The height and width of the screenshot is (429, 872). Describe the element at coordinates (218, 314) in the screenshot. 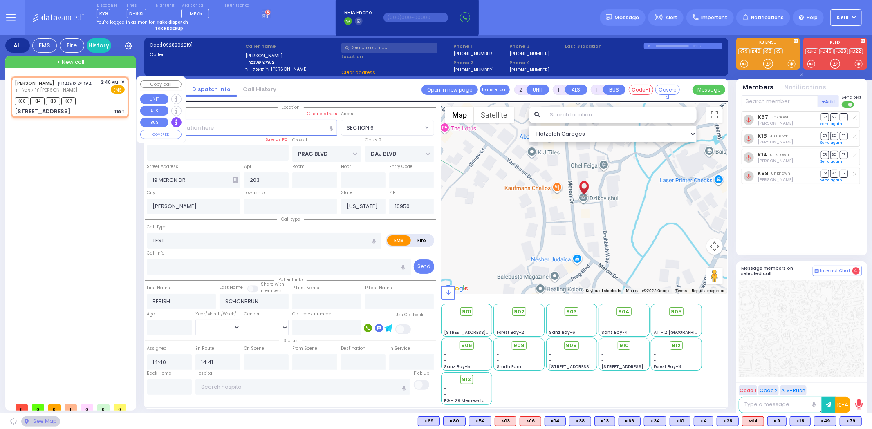

I see `div: Year/Month/Week/Day` at that location.